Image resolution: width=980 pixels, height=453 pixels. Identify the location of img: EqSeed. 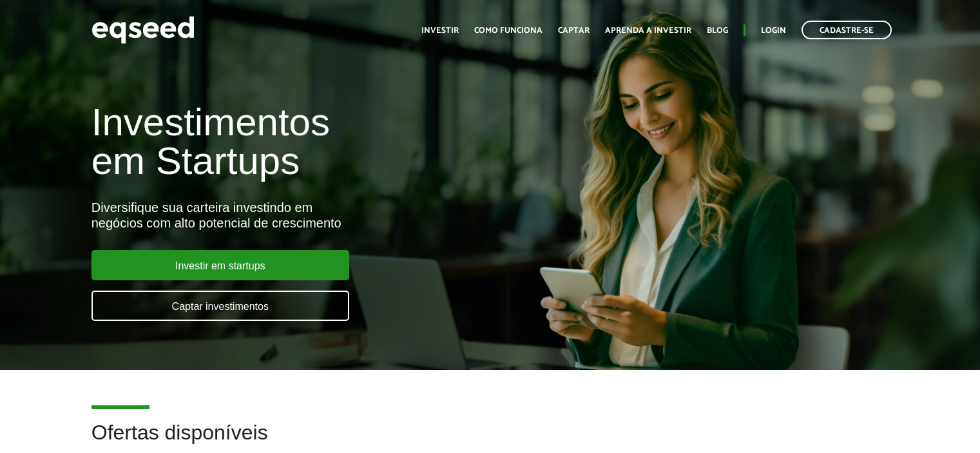
(143, 30).